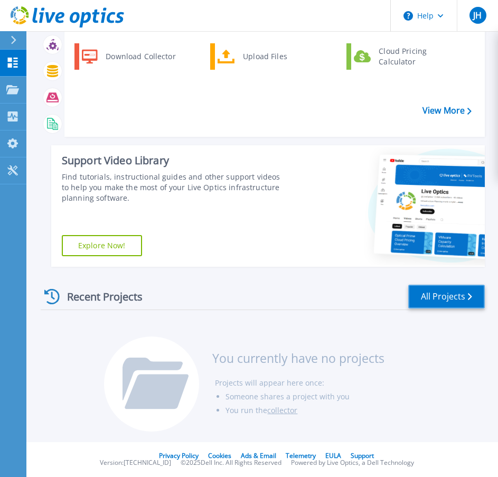 The width and height of the screenshot is (498, 477). I want to click on span: JH, so click(477, 15).